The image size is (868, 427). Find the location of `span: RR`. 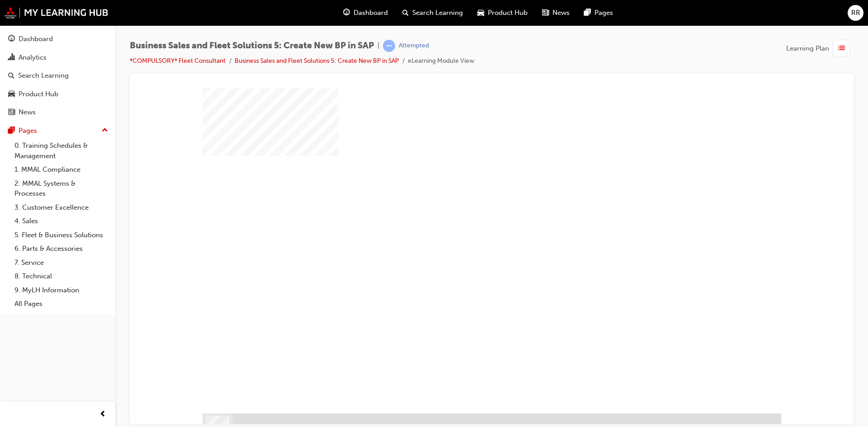

span: RR is located at coordinates (856, 12).